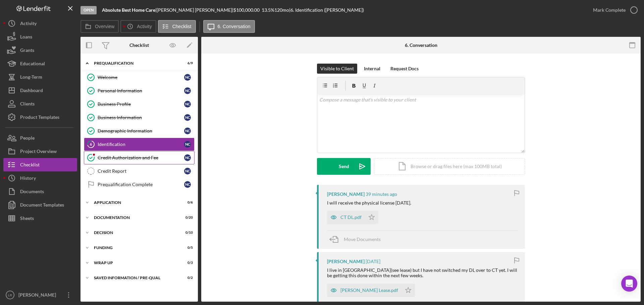 This screenshot has width=644, height=305. Describe the element at coordinates (630, 284) in the screenshot. I see `div: Open Intercom Messenger` at that location.